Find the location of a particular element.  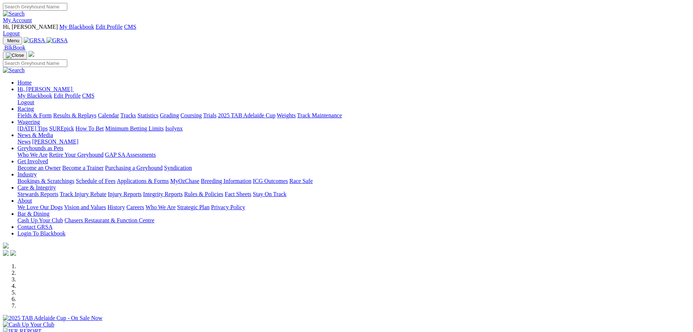

a: Statistics is located at coordinates (148, 115).